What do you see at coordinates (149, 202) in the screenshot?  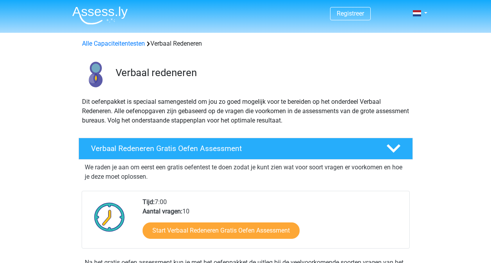 I see `b: Tijd:` at bounding box center [149, 202].